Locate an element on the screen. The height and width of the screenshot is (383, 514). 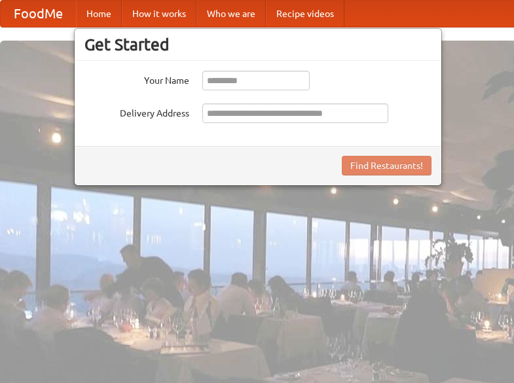
a: Home is located at coordinates (99, 14).